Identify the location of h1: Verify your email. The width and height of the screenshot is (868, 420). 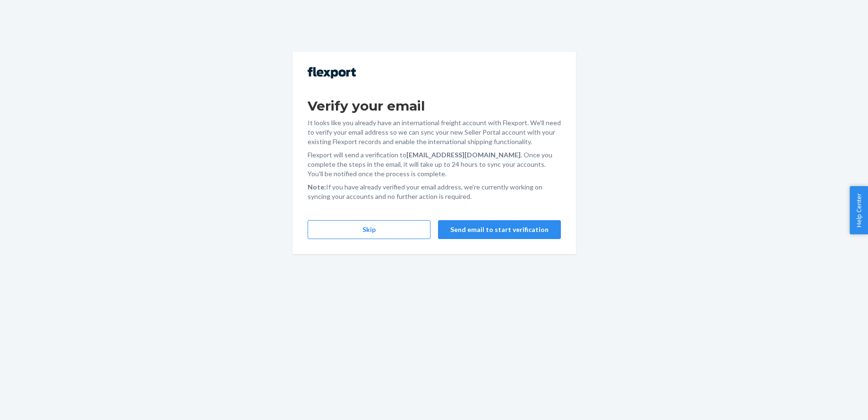
(434, 106).